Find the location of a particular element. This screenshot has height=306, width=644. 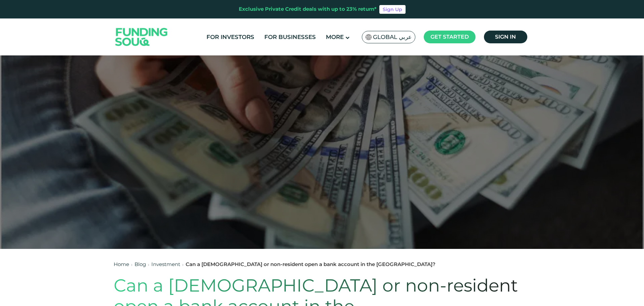

a: Sign Up is located at coordinates (393, 9).